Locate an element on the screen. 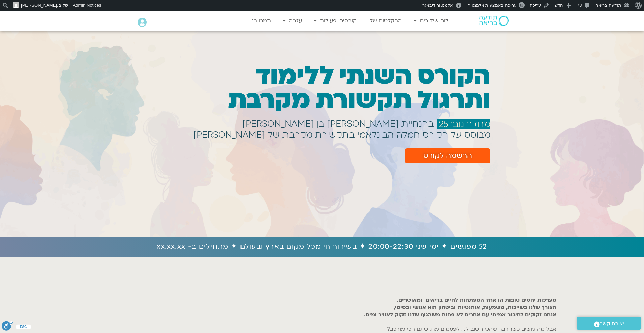 The width and height of the screenshot is (644, 333). a: יצירת קשר is located at coordinates (609, 323).